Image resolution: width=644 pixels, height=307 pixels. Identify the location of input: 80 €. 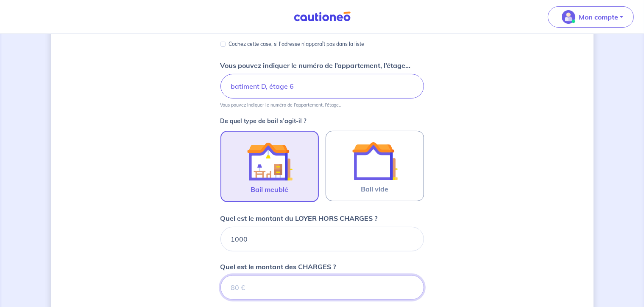
(322, 287).